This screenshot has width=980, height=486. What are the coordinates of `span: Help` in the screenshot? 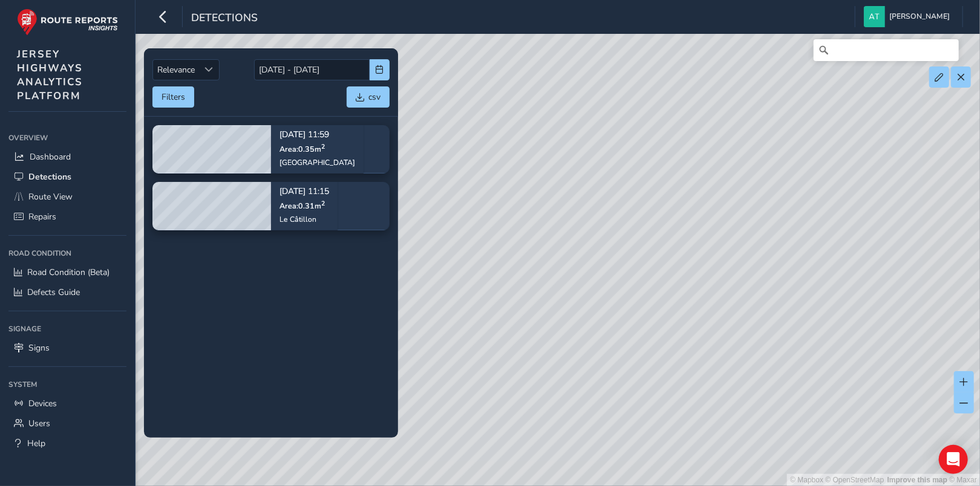 It's located at (36, 443).